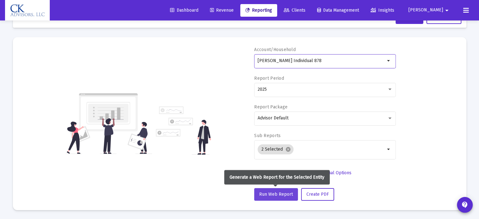 This screenshot has height=219, width=479. Describe the element at coordinates (184, 10) in the screenshot. I see `a: Dashboard` at that location.